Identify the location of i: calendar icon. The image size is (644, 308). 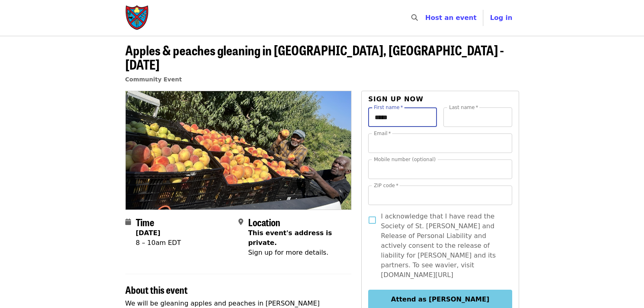
(128, 222).